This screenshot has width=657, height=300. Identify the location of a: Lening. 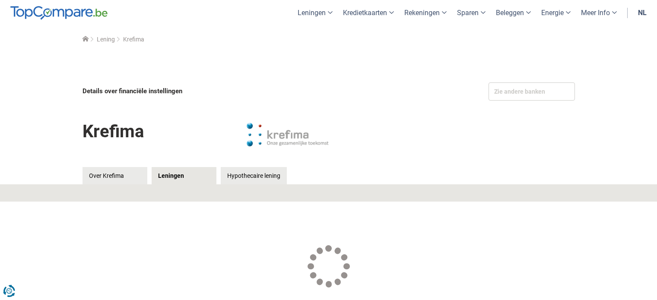
(106, 39).